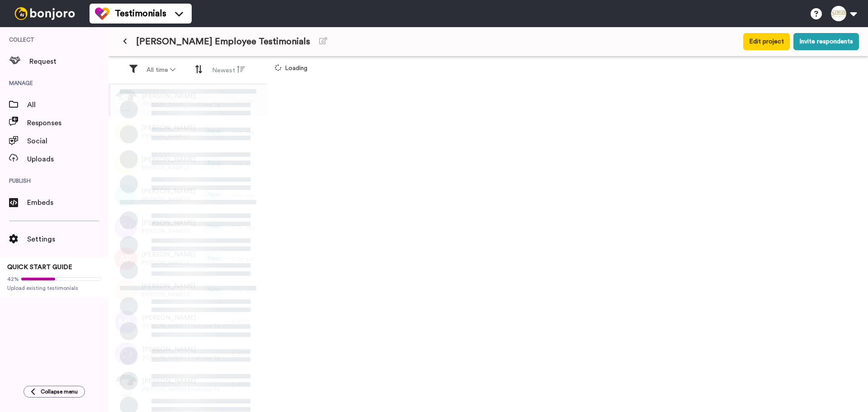 This screenshot has width=868, height=412. Describe the element at coordinates (54, 288) in the screenshot. I see `span: Upload existing testimonials` at that location.